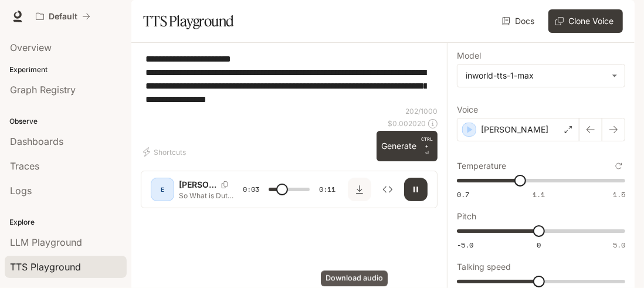 This screenshot has height=288, width=644. I want to click on button: GenerateCTRL +⏎, so click(407, 147).